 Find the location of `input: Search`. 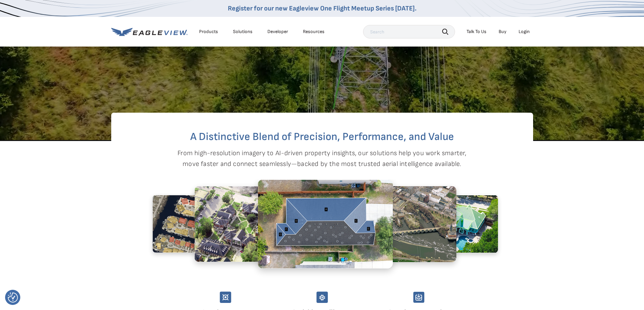

input: Search is located at coordinates (409, 32).